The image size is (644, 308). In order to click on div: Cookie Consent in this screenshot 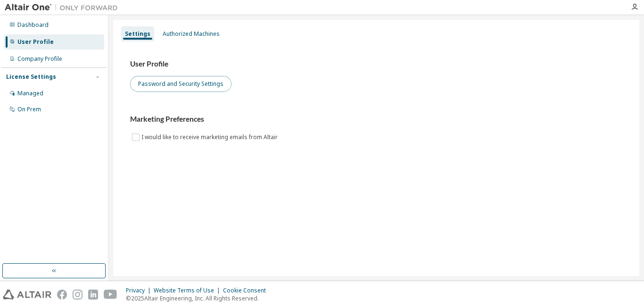, I will do `click(247, 290)`.